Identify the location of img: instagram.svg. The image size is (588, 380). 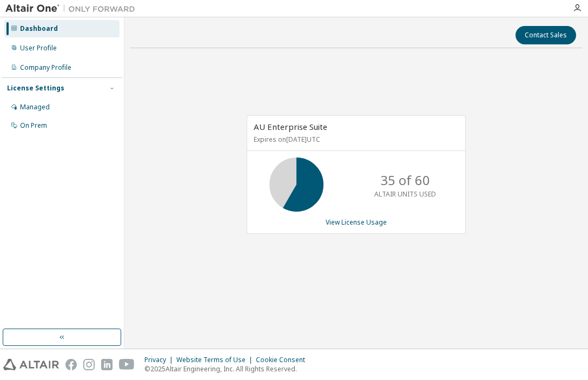
(89, 364).